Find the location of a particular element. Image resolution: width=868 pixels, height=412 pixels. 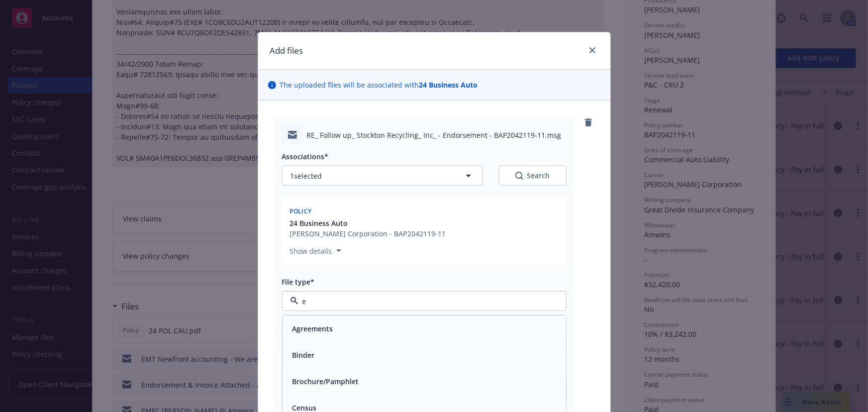

span: Agreements is located at coordinates (313, 329).